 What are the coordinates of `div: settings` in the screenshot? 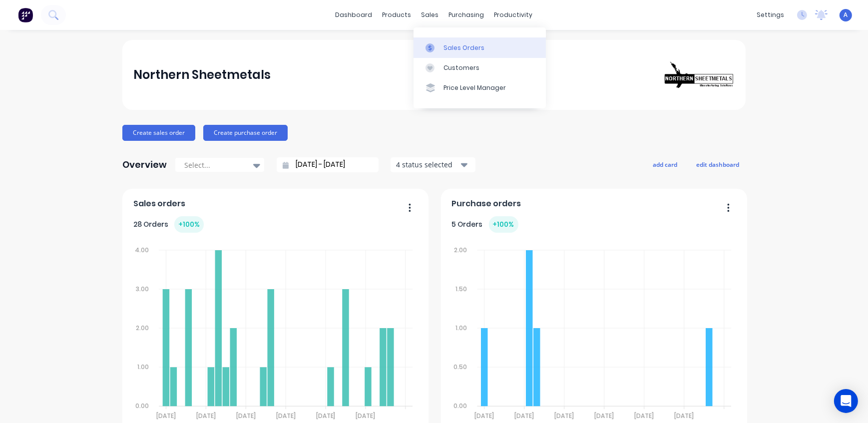 It's located at (770, 15).